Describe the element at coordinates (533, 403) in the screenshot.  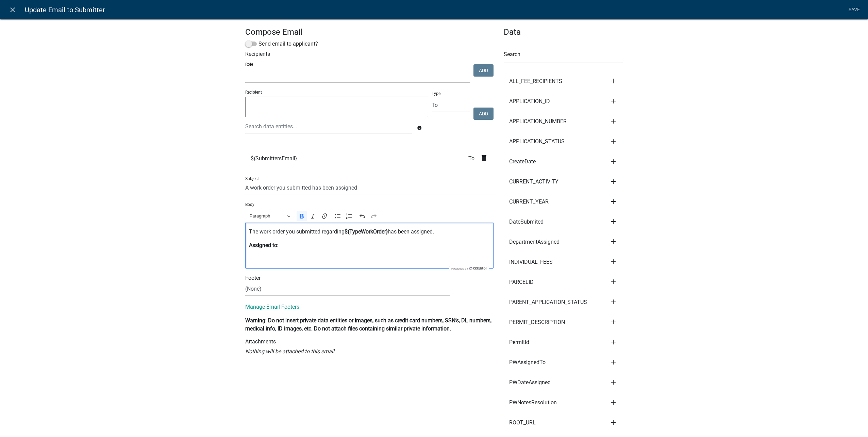
I see `span: PWNotesResolution` at that location.